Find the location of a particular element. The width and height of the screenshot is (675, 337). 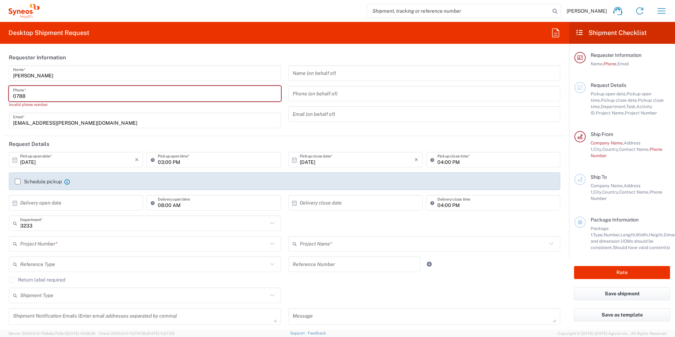

span: Package 1: is located at coordinates (599, 231).